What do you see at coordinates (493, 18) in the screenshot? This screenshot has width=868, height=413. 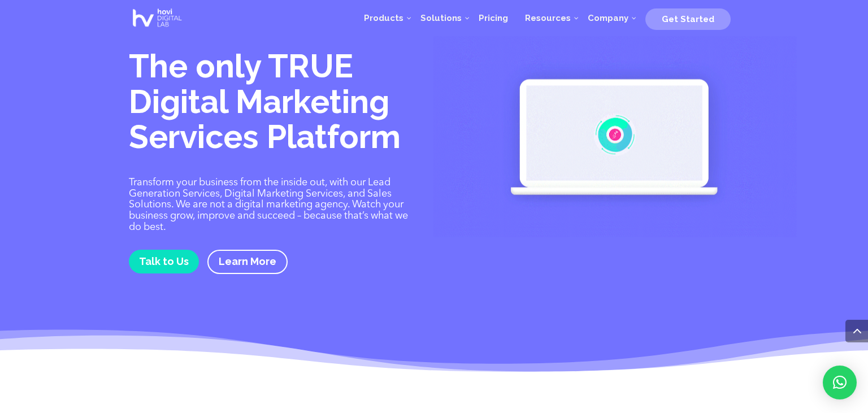 I see `a: Pricing` at bounding box center [493, 18].